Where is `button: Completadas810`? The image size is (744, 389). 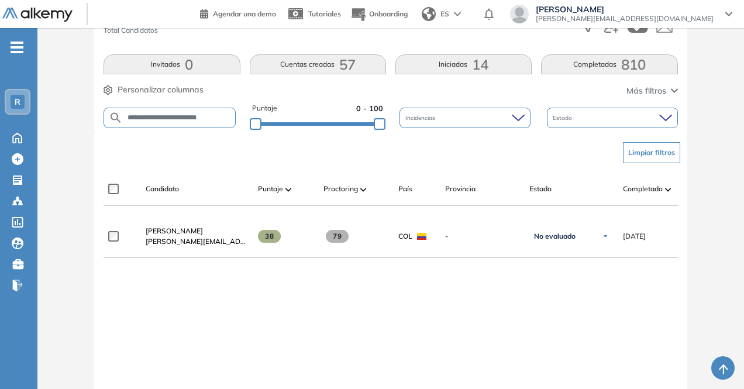 button: Completadas810 is located at coordinates (609, 64).